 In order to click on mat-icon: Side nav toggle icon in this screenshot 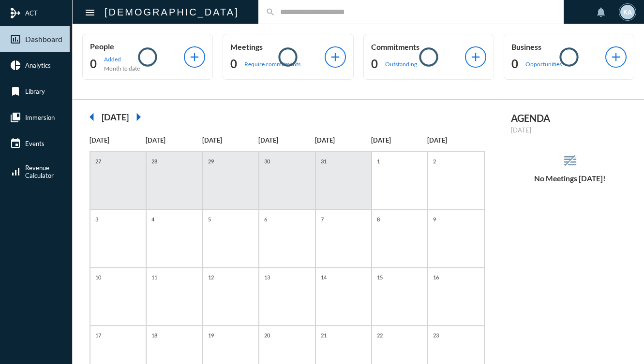, I will do `click(90, 13)`.